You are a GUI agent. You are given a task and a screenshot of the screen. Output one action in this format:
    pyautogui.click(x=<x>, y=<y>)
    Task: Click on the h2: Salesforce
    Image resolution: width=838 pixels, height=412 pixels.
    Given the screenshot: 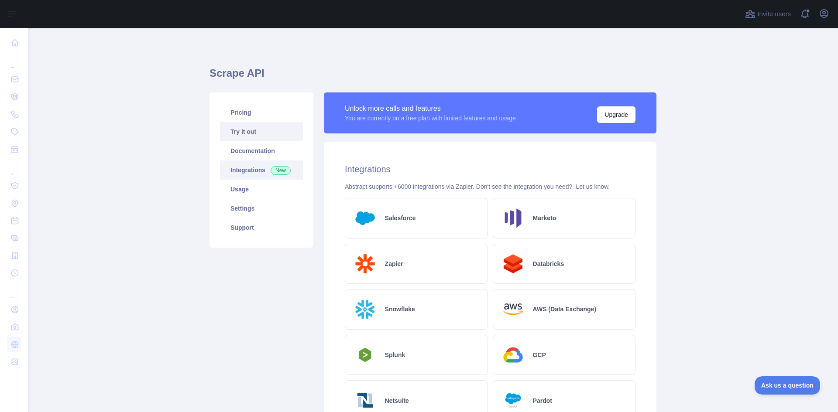 What is the action you would take?
    pyautogui.click(x=400, y=218)
    